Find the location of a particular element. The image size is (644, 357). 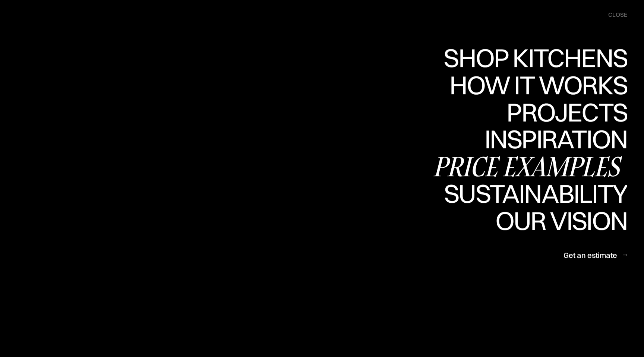

a: Get an estimate is located at coordinates (595, 255).